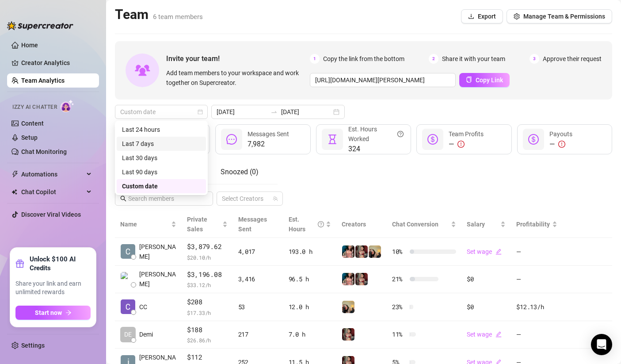 The width and height of the screenshot is (621, 364). I want to click on span: Copy Link, so click(490, 80).